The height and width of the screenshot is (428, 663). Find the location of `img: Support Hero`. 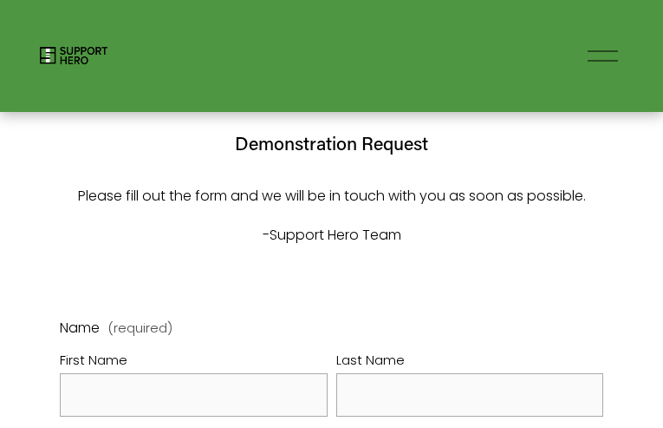

img: Support Hero is located at coordinates (74, 55).